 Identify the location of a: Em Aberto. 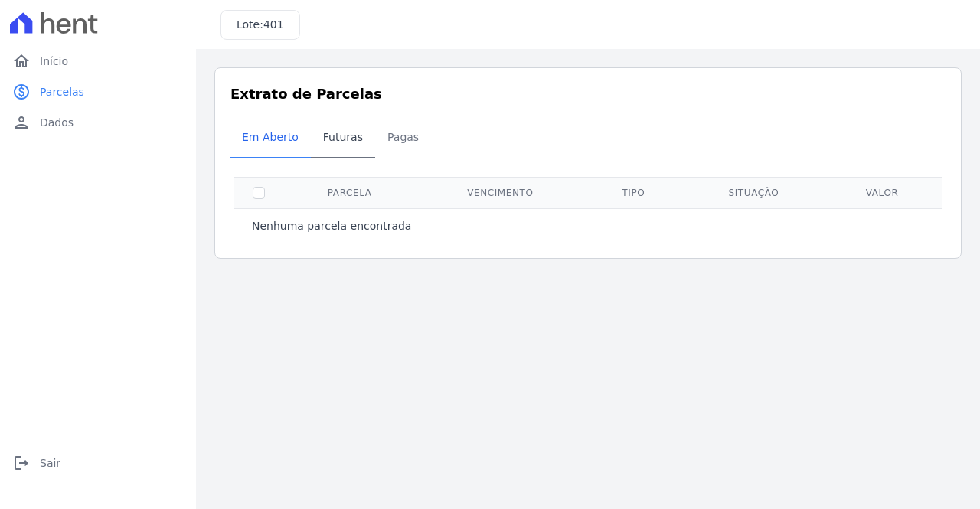
(270, 138).